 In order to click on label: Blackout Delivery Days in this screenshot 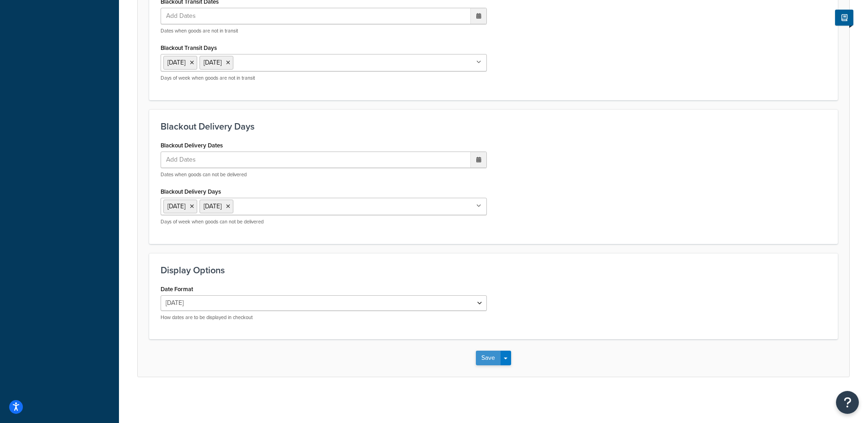, I will do `click(191, 191)`.